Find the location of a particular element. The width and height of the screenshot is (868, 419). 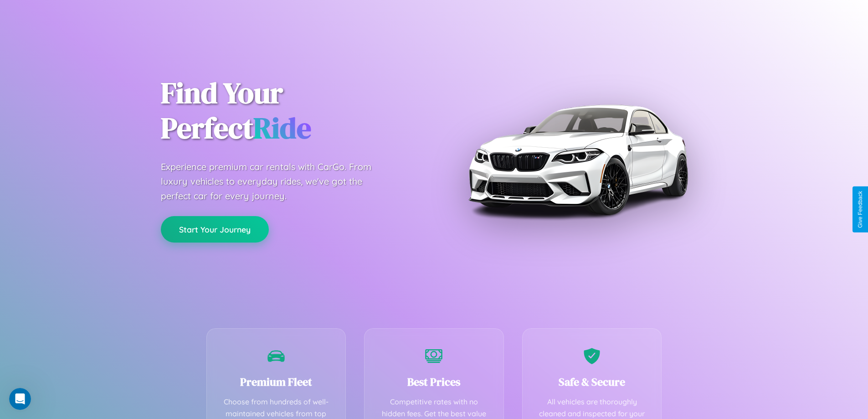

img: Premium BMW car rental vehicle is located at coordinates (578, 159).